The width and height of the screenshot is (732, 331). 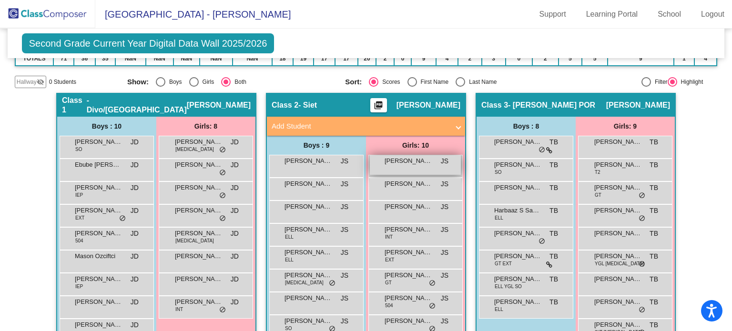 What do you see at coordinates (34, 59) in the screenshot?
I see `td: TOTALS` at bounding box center [34, 59].